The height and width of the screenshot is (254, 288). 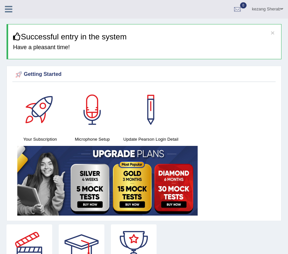 I want to click on span: 0, so click(x=243, y=5).